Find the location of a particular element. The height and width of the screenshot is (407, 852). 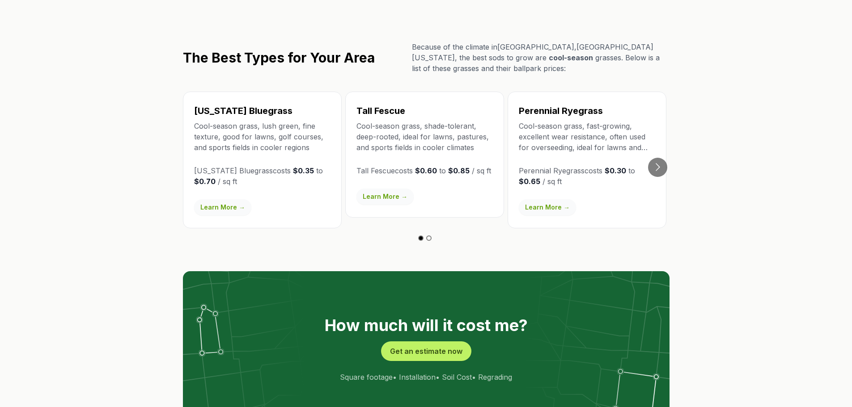

strong: $0.85 is located at coordinates (459, 171).